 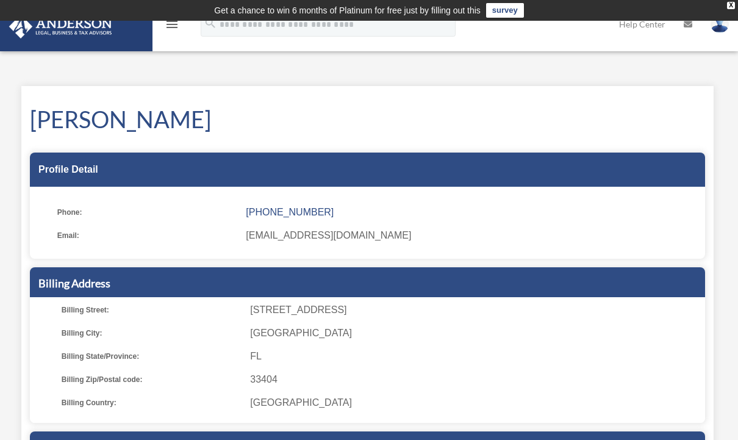 I want to click on div: close, so click(x=730, y=5).